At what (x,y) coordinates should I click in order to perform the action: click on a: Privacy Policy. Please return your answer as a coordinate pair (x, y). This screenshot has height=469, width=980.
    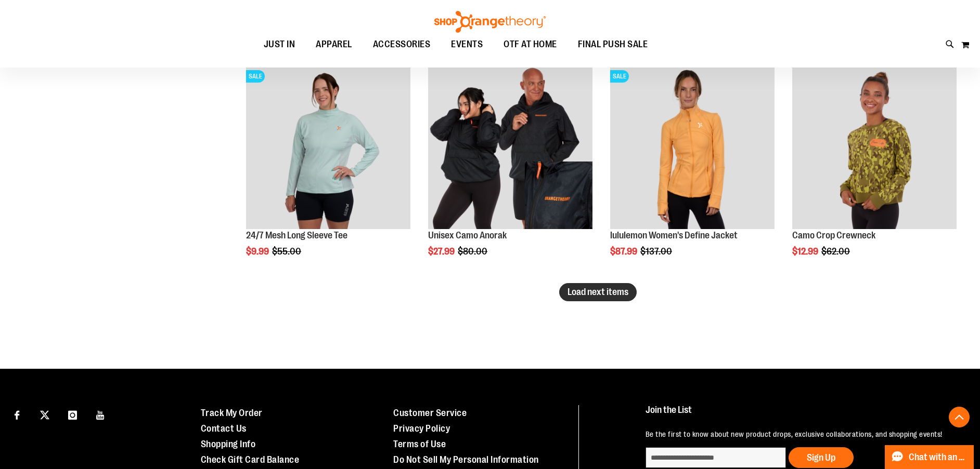
    Looking at the image, I should click on (422, 429).